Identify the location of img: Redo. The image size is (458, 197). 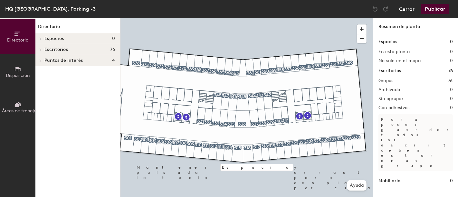
(386, 9).